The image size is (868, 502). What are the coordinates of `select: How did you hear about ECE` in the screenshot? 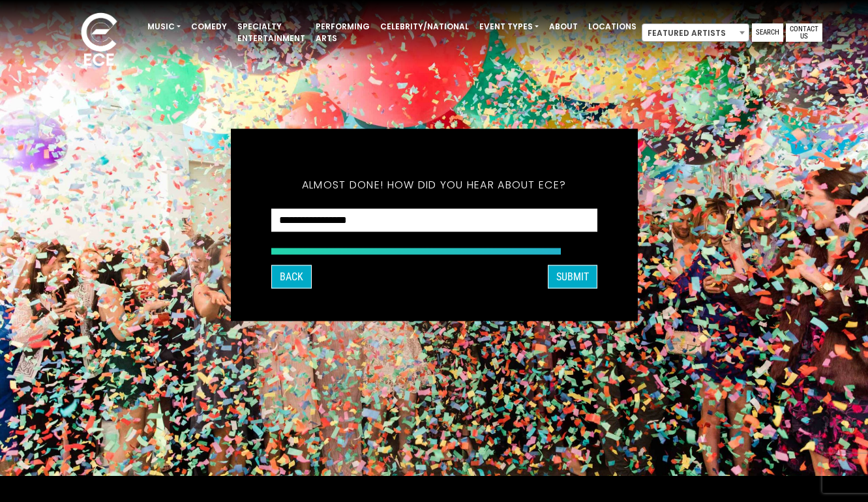 It's located at (434, 220).